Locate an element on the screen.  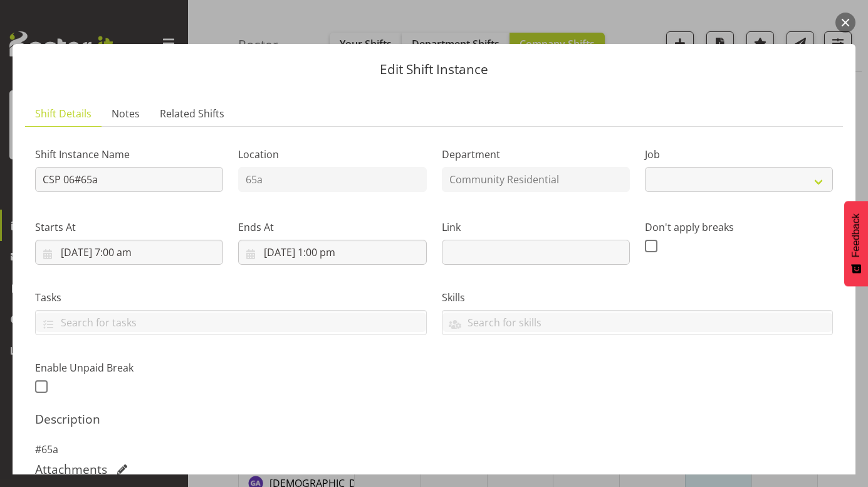
h5: Description is located at coordinates (434, 419).